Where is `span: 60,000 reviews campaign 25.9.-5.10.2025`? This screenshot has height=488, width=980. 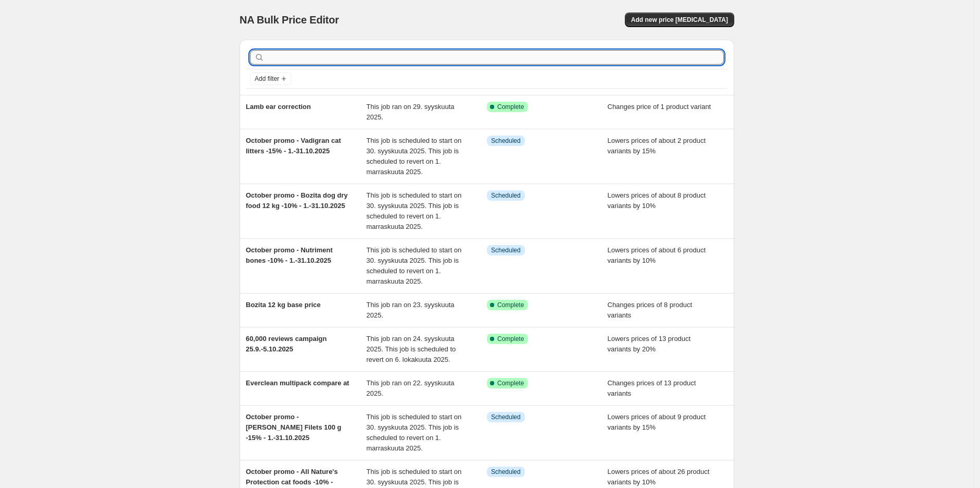
span: 60,000 reviews campaign 25.9.-5.10.2025 is located at coordinates (286, 344).